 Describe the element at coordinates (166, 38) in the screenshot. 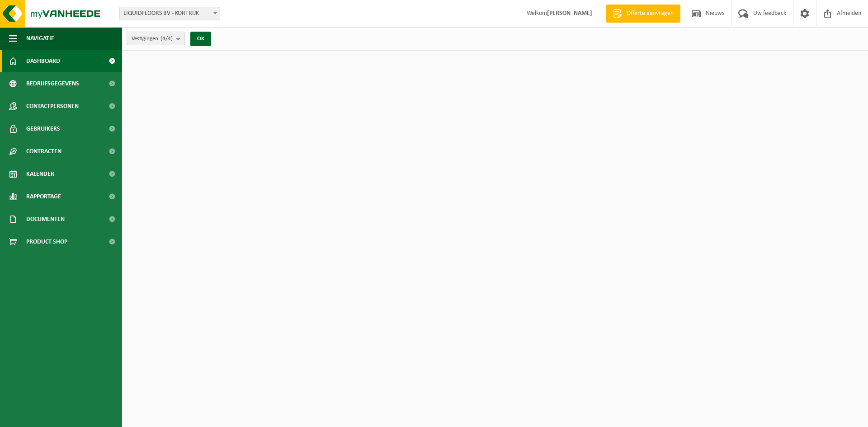

I see `count: (4/4)` at that location.